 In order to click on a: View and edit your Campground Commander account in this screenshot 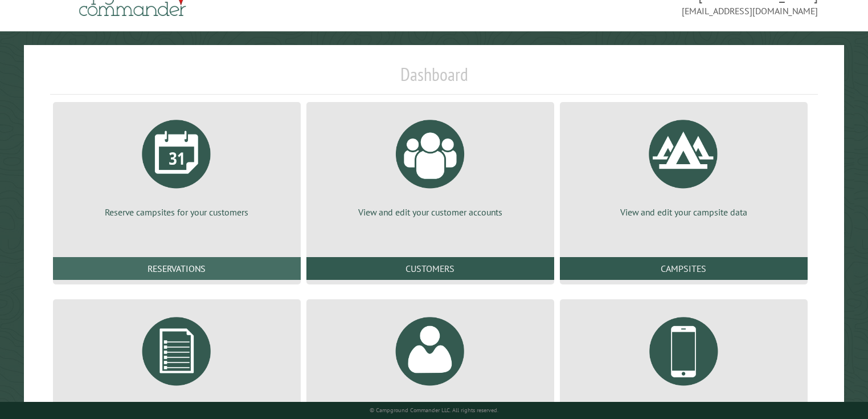, I will do `click(430, 362)`.